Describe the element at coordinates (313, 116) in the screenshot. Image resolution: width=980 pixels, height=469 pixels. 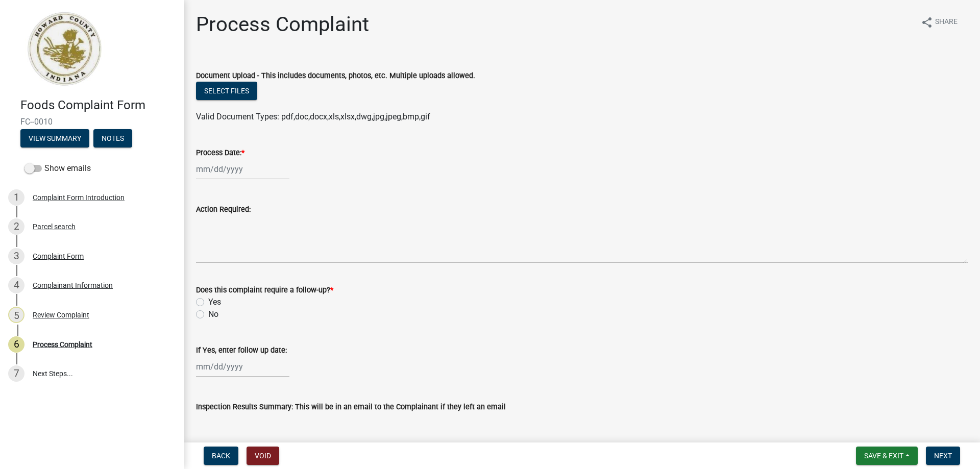
I see `span: Valid Document Types: pdf,doc,docx,xls,xlsx,dwg,jpg,jpeg,bmp,gif` at that location.